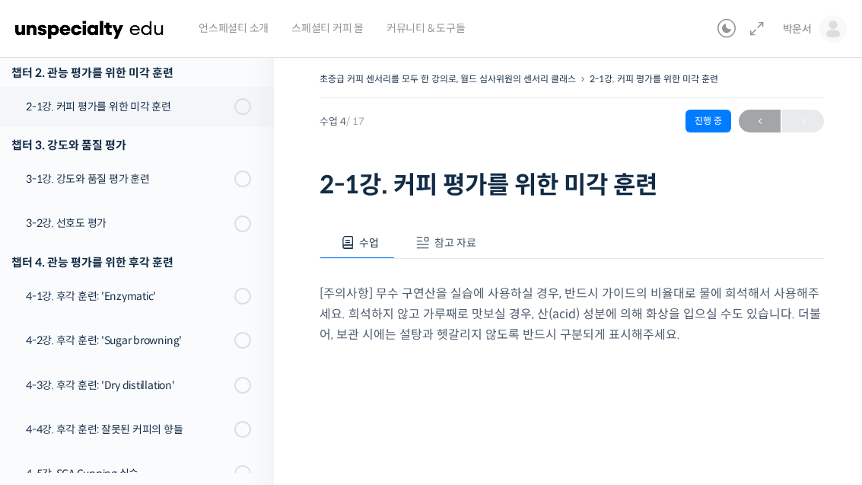 This screenshot has width=862, height=485. I want to click on div: 챕터 2. 관능 평가를 위한 미각 훈련, so click(131, 72).